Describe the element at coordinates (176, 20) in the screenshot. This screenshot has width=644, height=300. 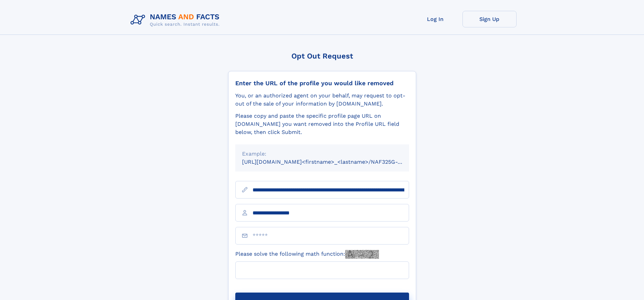
I see `img: Logo Names and Facts` at that location.